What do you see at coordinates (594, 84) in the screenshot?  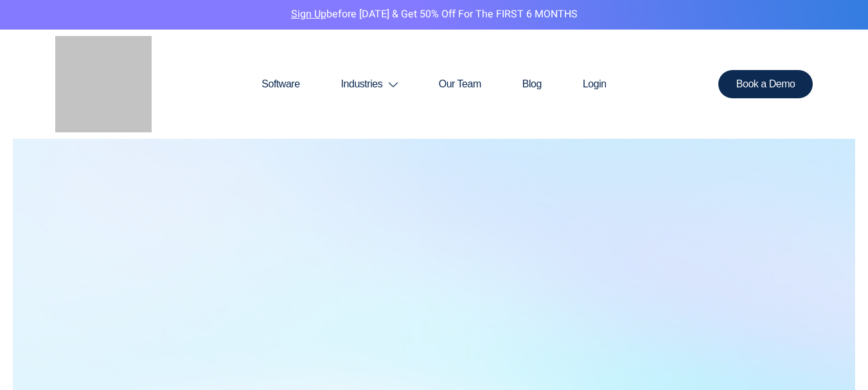 I see `a: Login` at bounding box center [594, 84].